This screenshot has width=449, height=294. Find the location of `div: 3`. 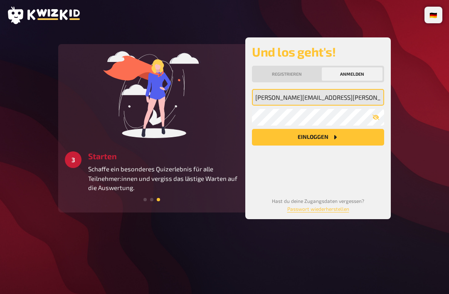

div: 3 is located at coordinates (73, 160).